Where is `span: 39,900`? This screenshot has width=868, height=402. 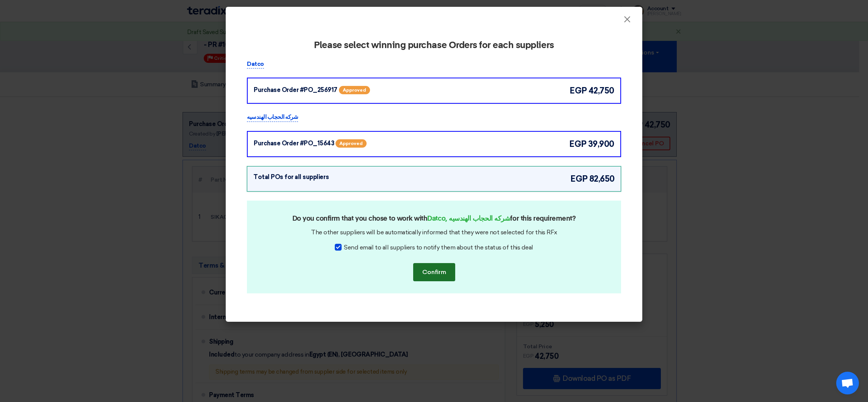 span: 39,900 is located at coordinates (601, 144).